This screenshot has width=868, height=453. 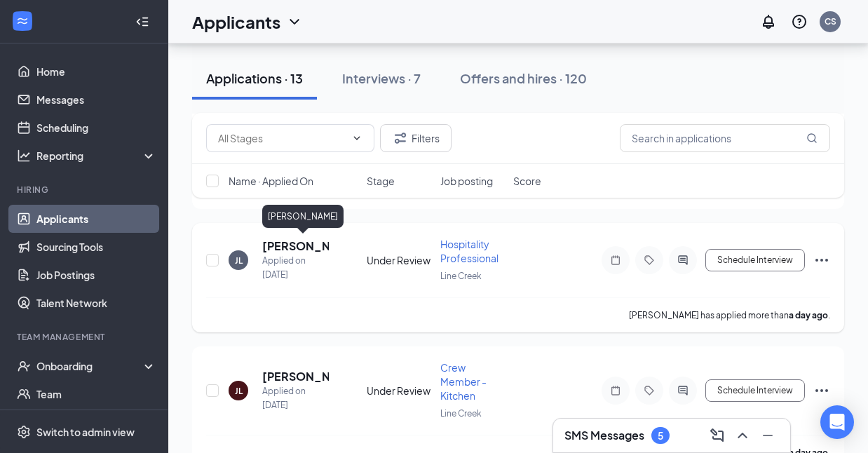 I want to click on div: Switch to admin view, so click(x=86, y=432).